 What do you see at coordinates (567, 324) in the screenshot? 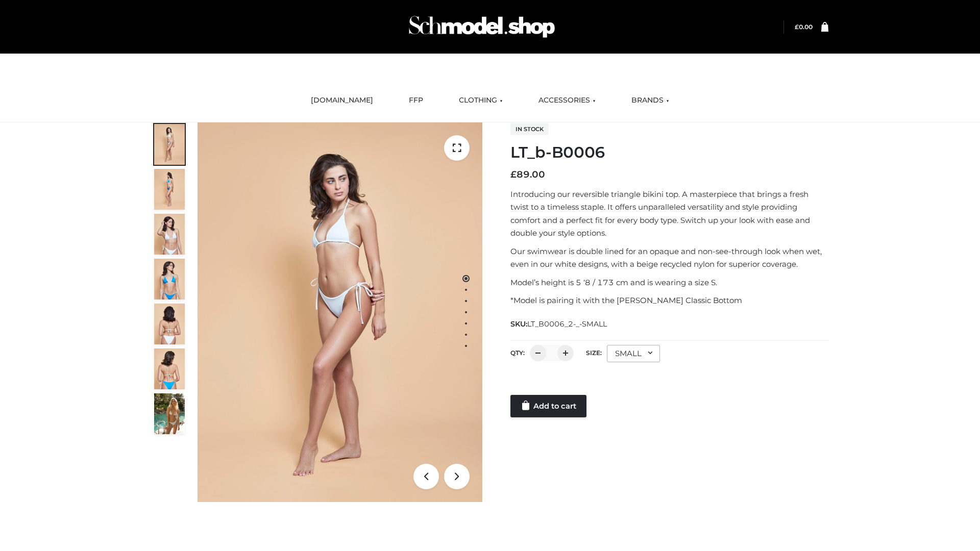
I see `span: LT_B0006_2-_-SMALL` at bounding box center [567, 324].